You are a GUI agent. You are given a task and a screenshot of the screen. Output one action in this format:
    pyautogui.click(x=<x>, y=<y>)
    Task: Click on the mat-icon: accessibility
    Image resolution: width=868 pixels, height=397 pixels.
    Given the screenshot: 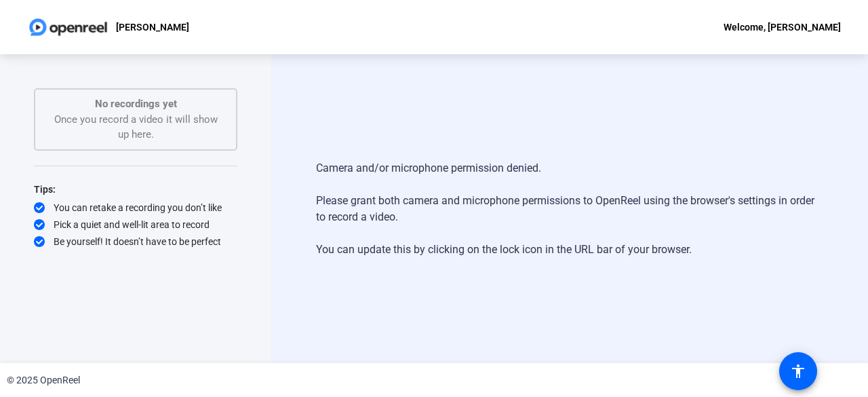 What is the action you would take?
    pyautogui.click(x=798, y=371)
    